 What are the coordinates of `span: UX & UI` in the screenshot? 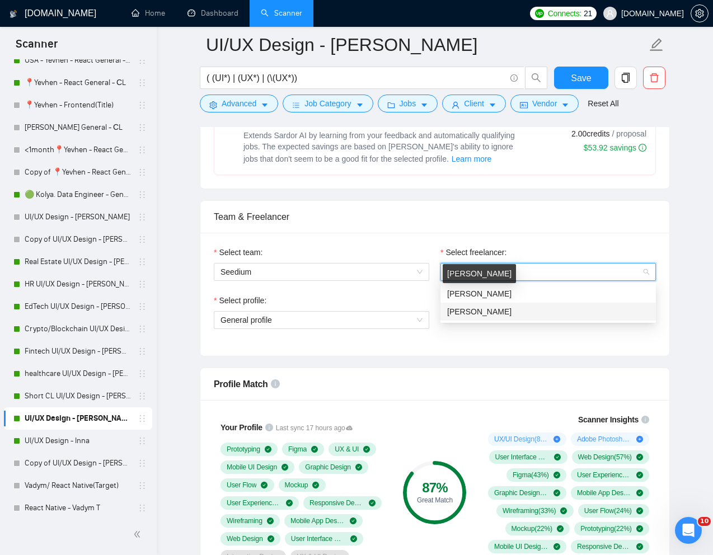 It's located at (346, 449).